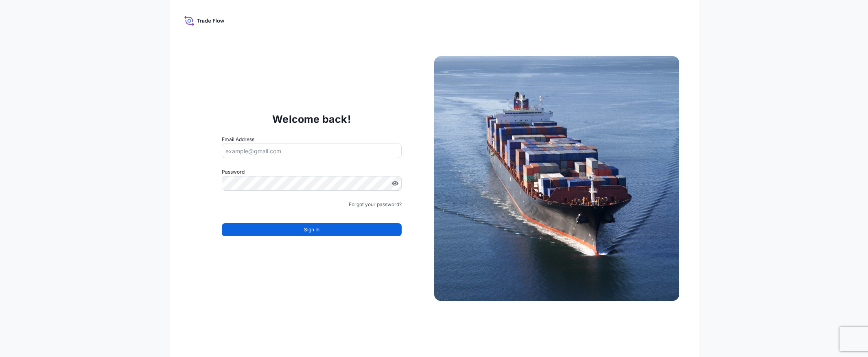 The image size is (868, 357). What do you see at coordinates (312, 119) in the screenshot?
I see `p: Welcome back!` at bounding box center [312, 119].